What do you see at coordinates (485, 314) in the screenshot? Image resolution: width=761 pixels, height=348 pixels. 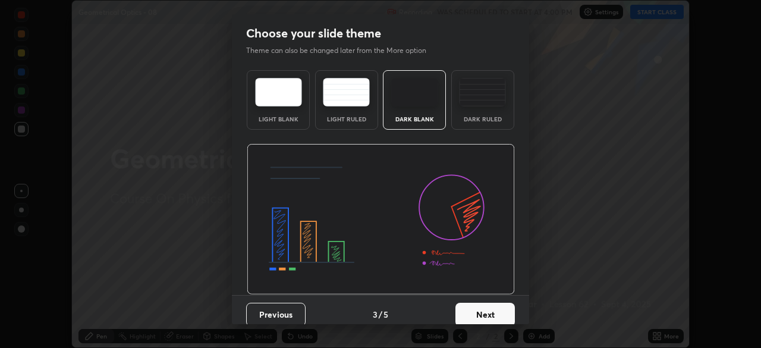 I see `button: Next` at bounding box center [485, 314].